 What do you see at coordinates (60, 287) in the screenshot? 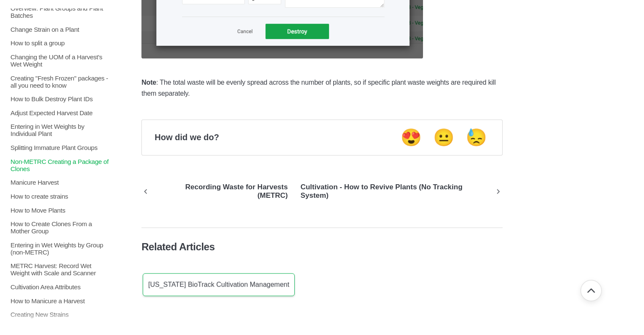
I see `p: Cultivation Area Attributes` at bounding box center [60, 287].